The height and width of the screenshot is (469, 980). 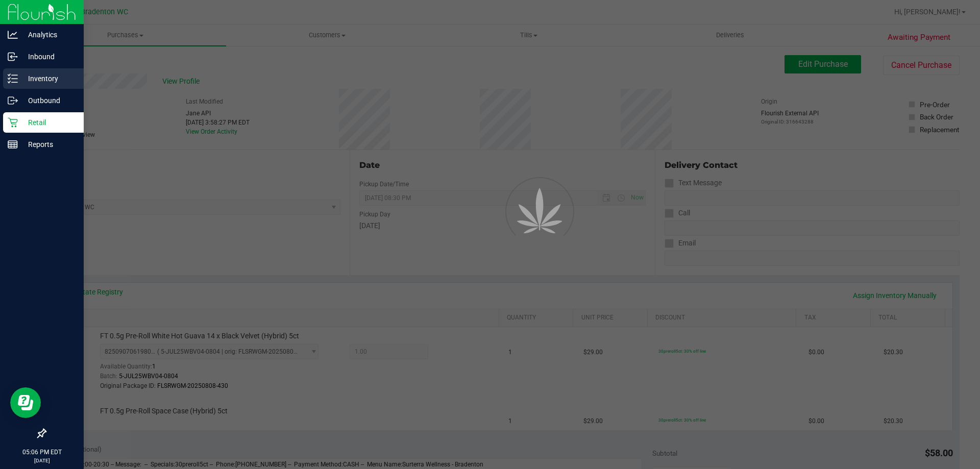 I want to click on inline-svg: Inbound, so click(x=13, y=56).